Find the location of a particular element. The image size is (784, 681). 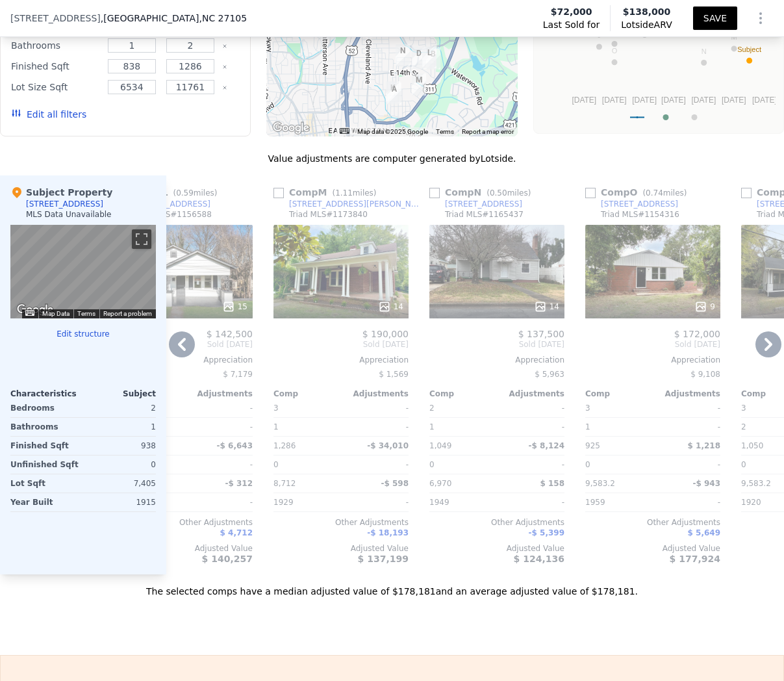

span: $ 142,500 is located at coordinates (229, 334).